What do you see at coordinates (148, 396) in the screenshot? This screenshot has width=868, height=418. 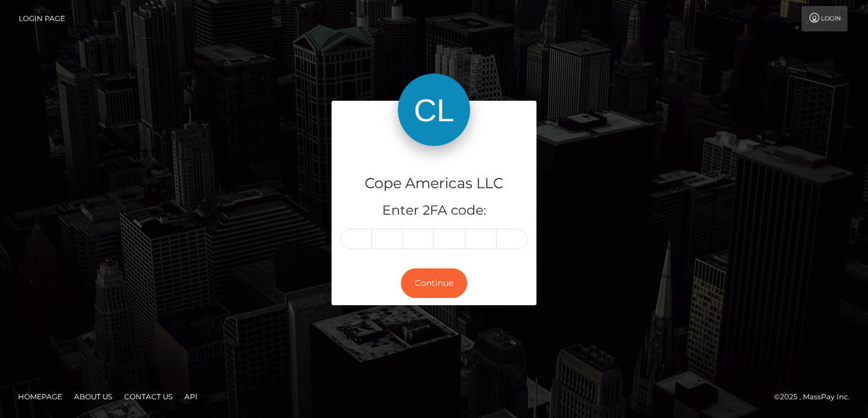 I see `a: Contact Us` at bounding box center [148, 396].